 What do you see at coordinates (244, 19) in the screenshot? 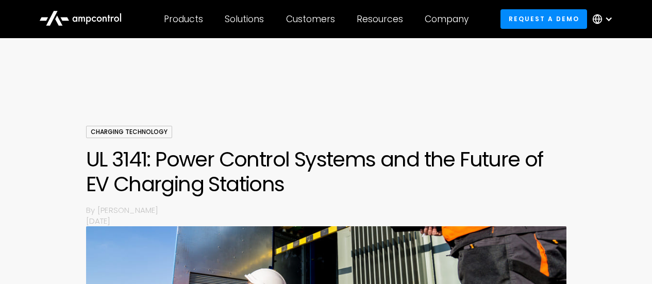
I see `div: Solutions` at bounding box center [244, 19].